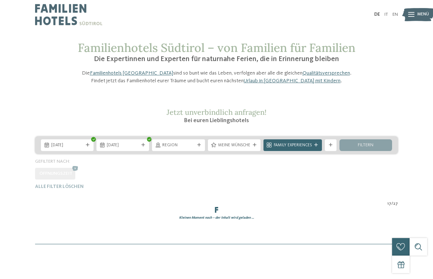 This screenshot has height=279, width=433. What do you see at coordinates (395, 14) in the screenshot?
I see `a: EN` at bounding box center [395, 14].